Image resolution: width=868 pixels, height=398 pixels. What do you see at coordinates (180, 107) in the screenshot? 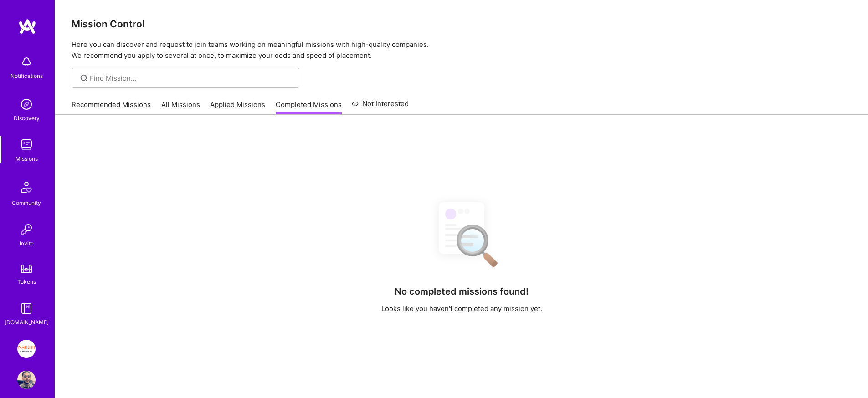
I see `a: All Missions` at bounding box center [180, 107].